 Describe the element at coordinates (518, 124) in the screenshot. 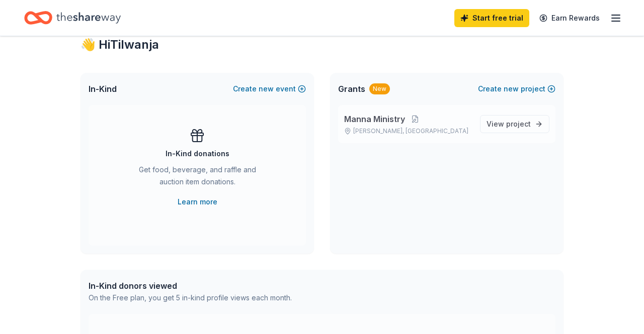

I see `span: project` at that location.